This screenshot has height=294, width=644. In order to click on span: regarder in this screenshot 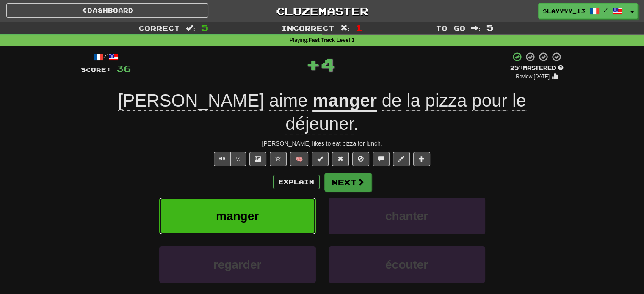, I will do `click(237, 264)`.